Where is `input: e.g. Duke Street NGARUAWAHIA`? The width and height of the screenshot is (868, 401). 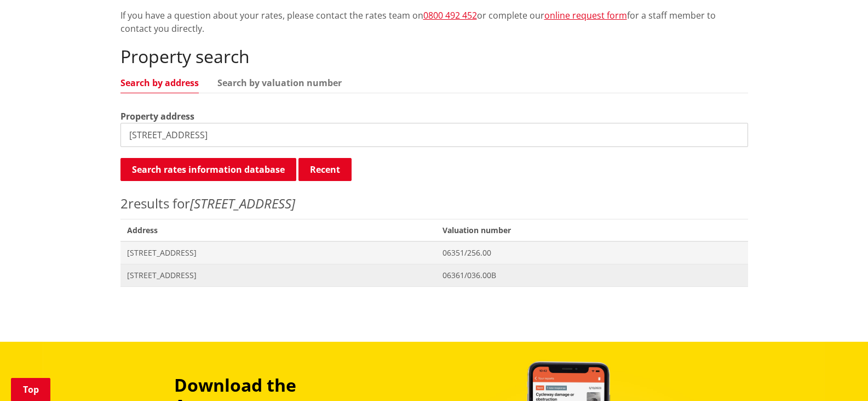
input: e.g. Duke Street NGARUAWAHIA is located at coordinates (434, 135).